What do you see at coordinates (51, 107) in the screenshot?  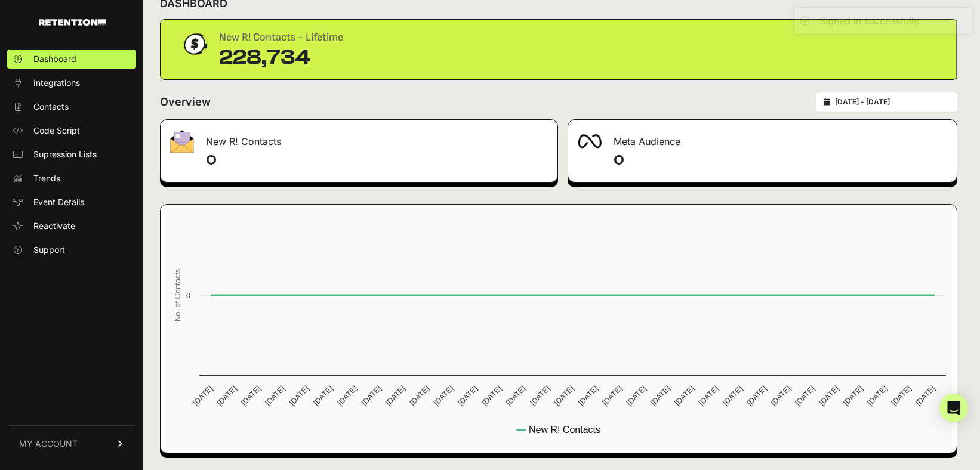 I see `span: Contacts` at bounding box center [51, 107].